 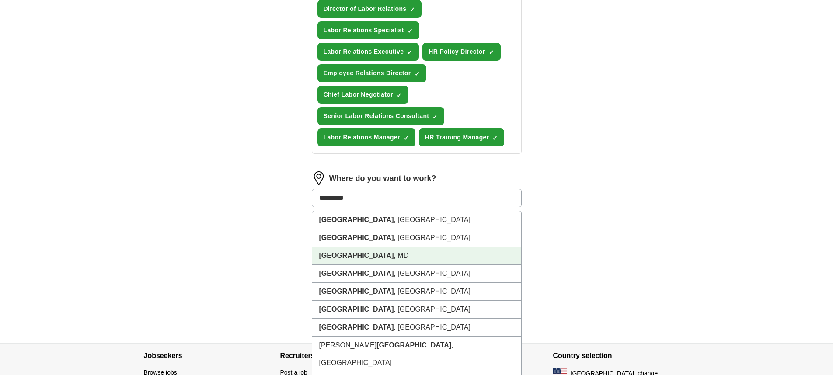 What do you see at coordinates (462, 52) in the screenshot?
I see `button: HR Policy Director✓` at bounding box center [462, 52].